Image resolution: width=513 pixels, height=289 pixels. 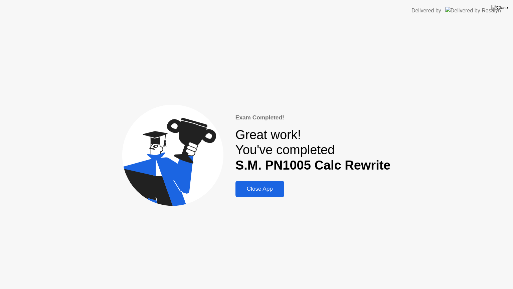 I want to click on div: Exam Completed!, so click(x=313, y=118).